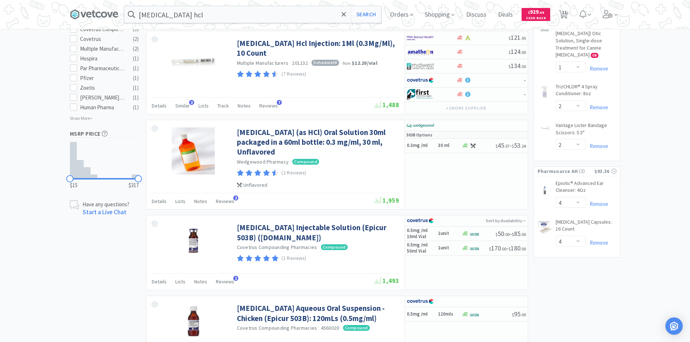 The width and height of the screenshot is (690, 342). Describe the element at coordinates (252, 14) in the screenshot. I see `input: Search by item, sku, manufacturer, ingredient, size...` at that location.